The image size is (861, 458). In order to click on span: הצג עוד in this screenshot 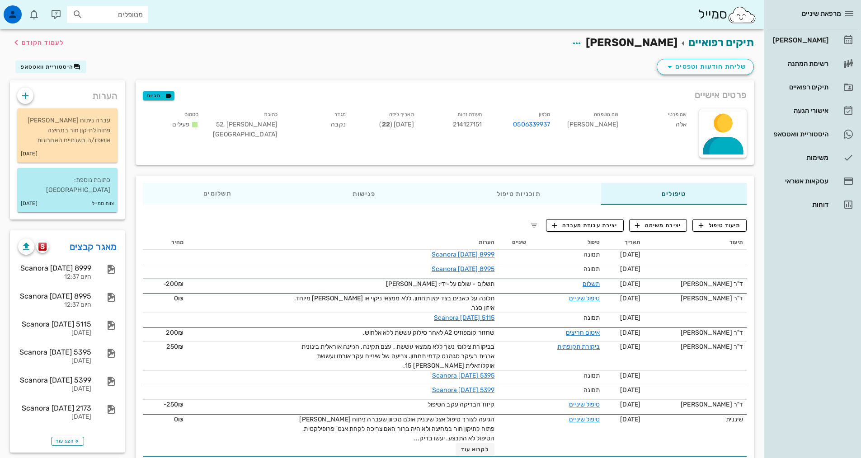, I will do `click(67, 442)`.